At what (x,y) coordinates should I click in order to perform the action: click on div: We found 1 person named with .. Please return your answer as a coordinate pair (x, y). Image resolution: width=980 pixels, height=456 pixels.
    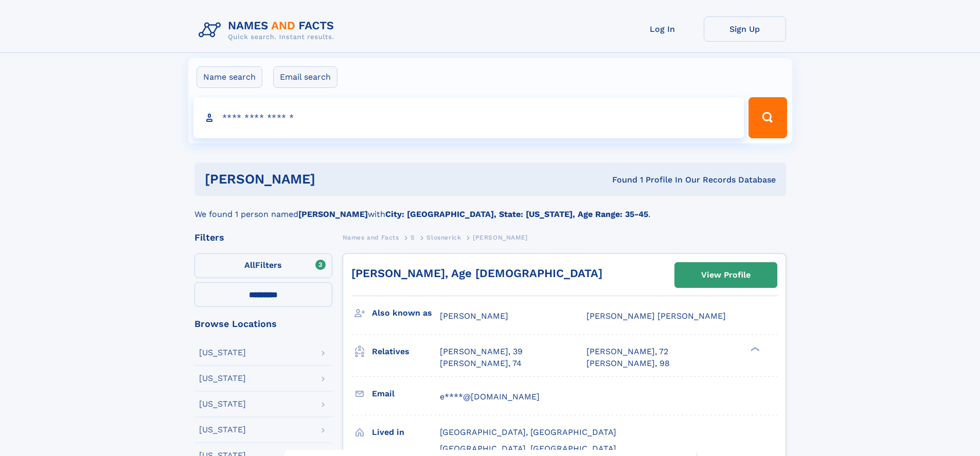
    Looking at the image, I should click on (491, 208).